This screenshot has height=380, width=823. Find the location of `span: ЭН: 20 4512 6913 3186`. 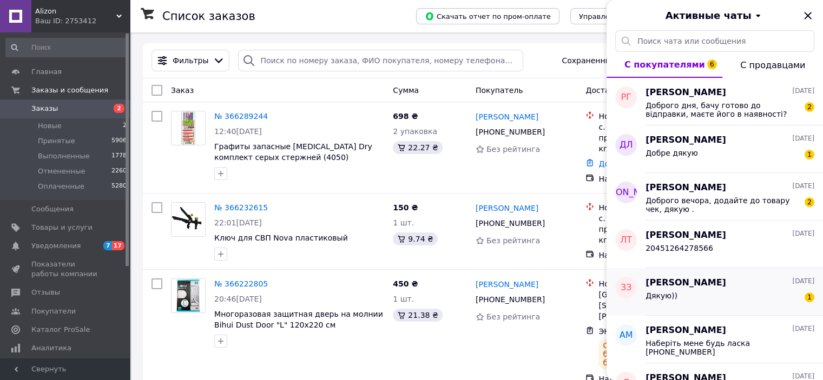

span: ЭН: 20 4512 6913 3186 is located at coordinates (644, 332).